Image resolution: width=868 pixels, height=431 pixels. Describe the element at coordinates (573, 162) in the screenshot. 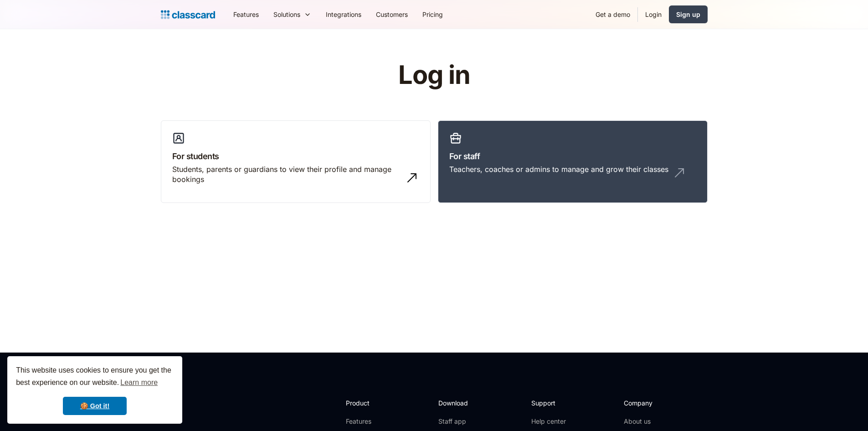

I see `a: For staffTeachers, coaches or admins to manage and grow their classes` at that location.